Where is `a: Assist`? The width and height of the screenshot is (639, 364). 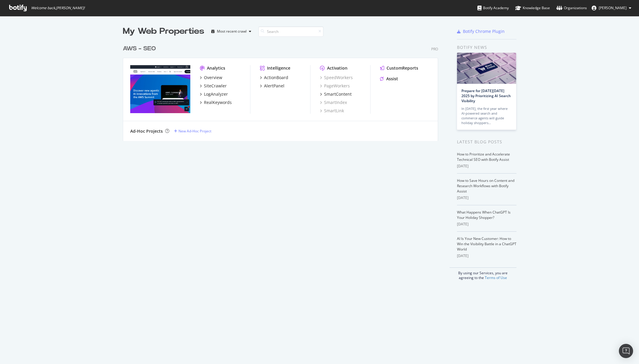
a: Assist is located at coordinates (389, 79).